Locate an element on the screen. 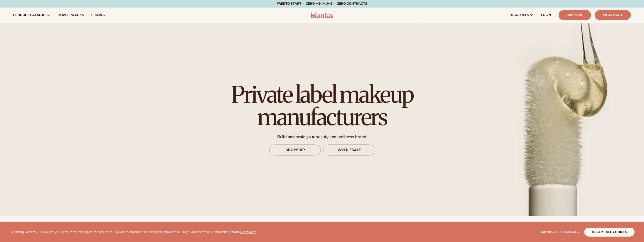 The height and width of the screenshot is (242, 644). a: pricing is located at coordinates (98, 15).